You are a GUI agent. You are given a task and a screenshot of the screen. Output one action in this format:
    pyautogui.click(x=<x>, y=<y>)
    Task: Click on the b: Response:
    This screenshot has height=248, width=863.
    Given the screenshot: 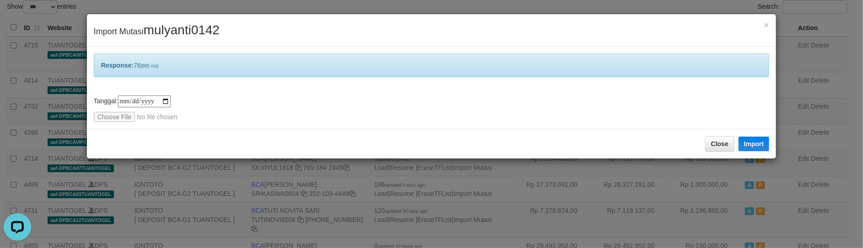 What is the action you would take?
    pyautogui.click(x=118, y=65)
    